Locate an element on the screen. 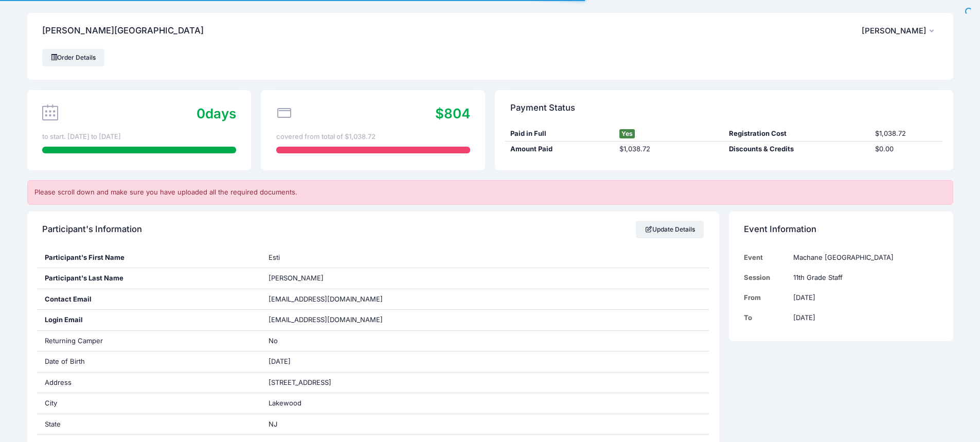 This screenshot has height=442, width=980. td: To is located at coordinates (766, 318).